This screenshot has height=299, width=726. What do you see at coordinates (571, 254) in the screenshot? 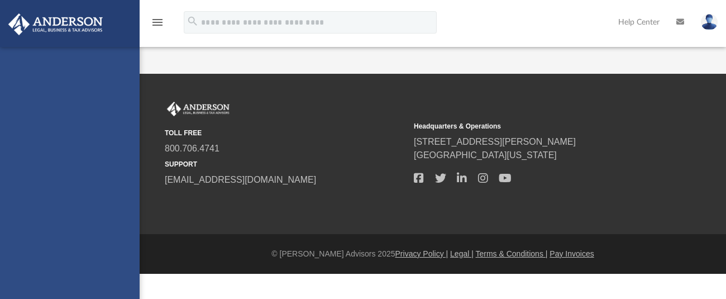
I see `a: Pay Invoices` at bounding box center [571, 254].